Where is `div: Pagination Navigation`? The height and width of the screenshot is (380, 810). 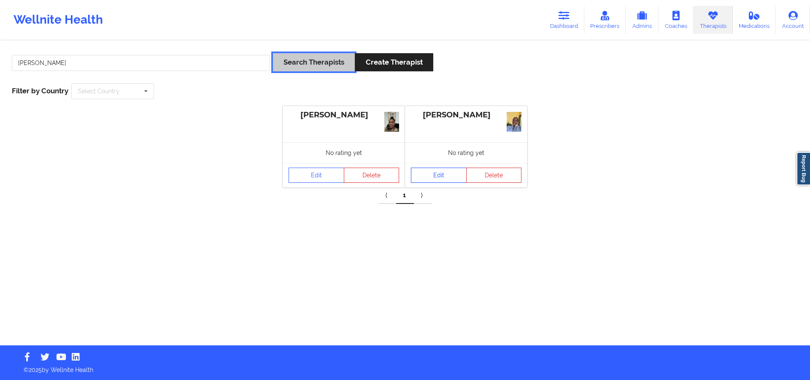 div: Pagination Navigation is located at coordinates (405, 195).